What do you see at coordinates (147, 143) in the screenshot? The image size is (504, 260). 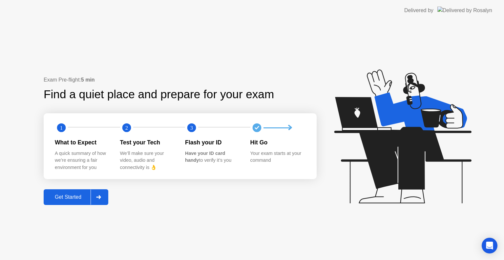 I see `div: Test your Tech` at bounding box center [147, 143].